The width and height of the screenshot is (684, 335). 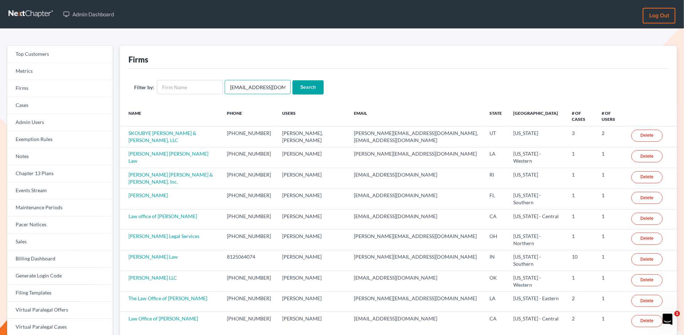 What do you see at coordinates (495, 260) in the screenshot?
I see `td: IN` at bounding box center [495, 260].